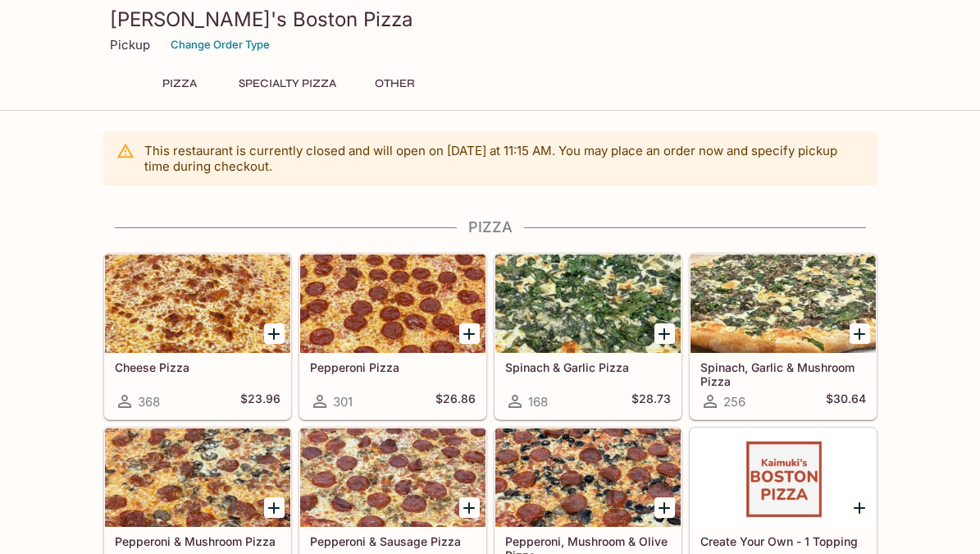 The width and height of the screenshot is (980, 554). Describe the element at coordinates (148, 401) in the screenshot. I see `span: 368` at that location.